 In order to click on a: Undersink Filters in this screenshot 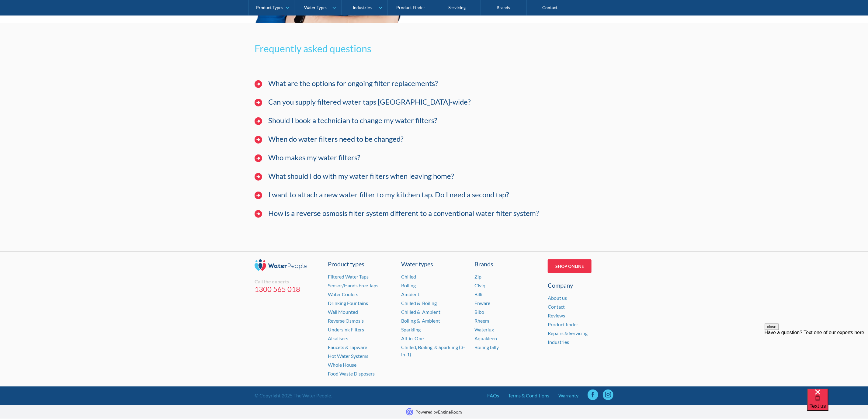, I will do `click(346, 329)`.